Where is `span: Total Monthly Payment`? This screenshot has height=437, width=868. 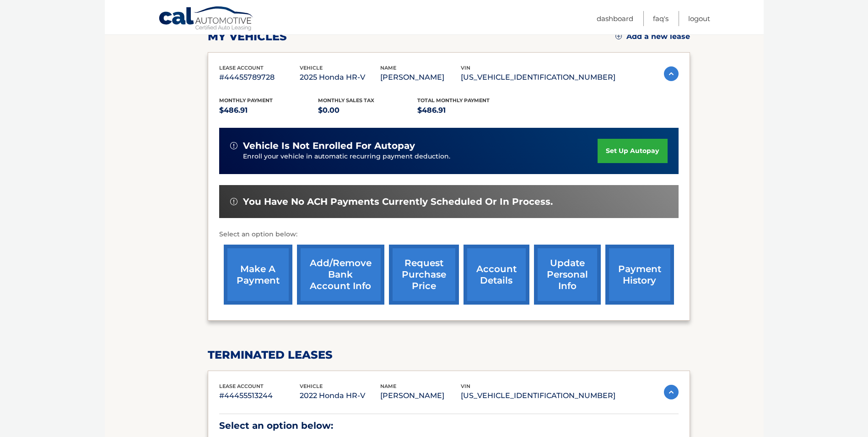 span: Total Monthly Payment is located at coordinates (454, 100).